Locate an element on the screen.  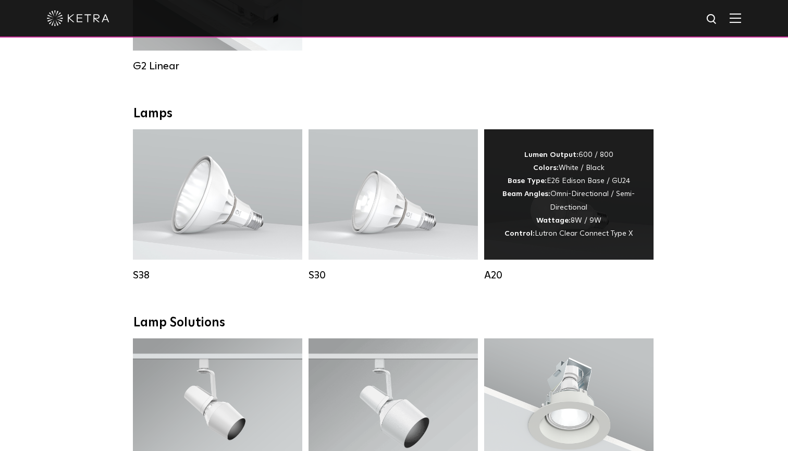
a: S38 Lumen Output:1100Colors:White / BlackBase Type:E26 Edison Base / GU24Beam Angles:10° / 25° / ... is located at coordinates (217, 205).